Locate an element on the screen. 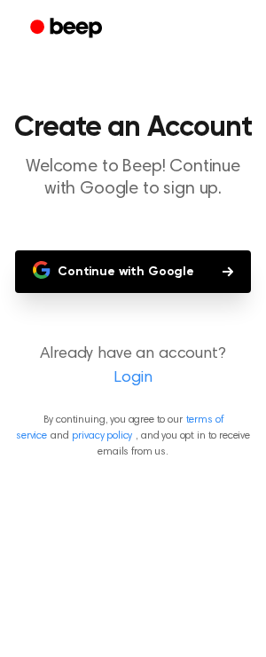 The image size is (266, 657). button: Continue with Google is located at coordinates (133, 272).